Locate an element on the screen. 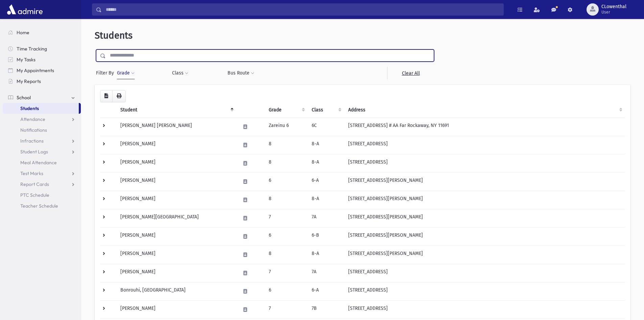 The width and height of the screenshot is (644, 320). span: My Tasks is located at coordinates (26, 60).